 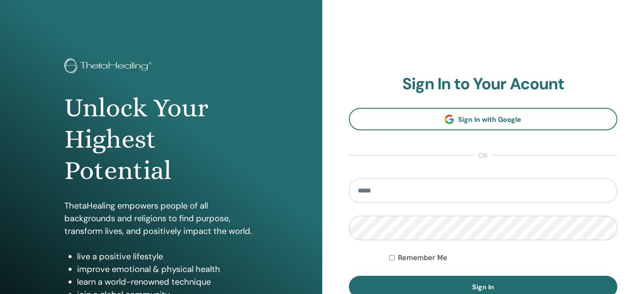 I want to click on li: learn a world-renowned technique, so click(x=167, y=282).